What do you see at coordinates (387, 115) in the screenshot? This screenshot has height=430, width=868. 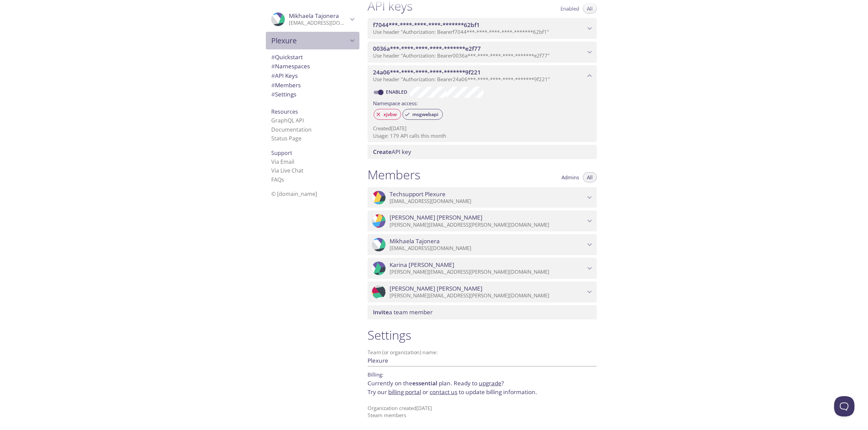 I see `div: xjvbw` at bounding box center [387, 115].